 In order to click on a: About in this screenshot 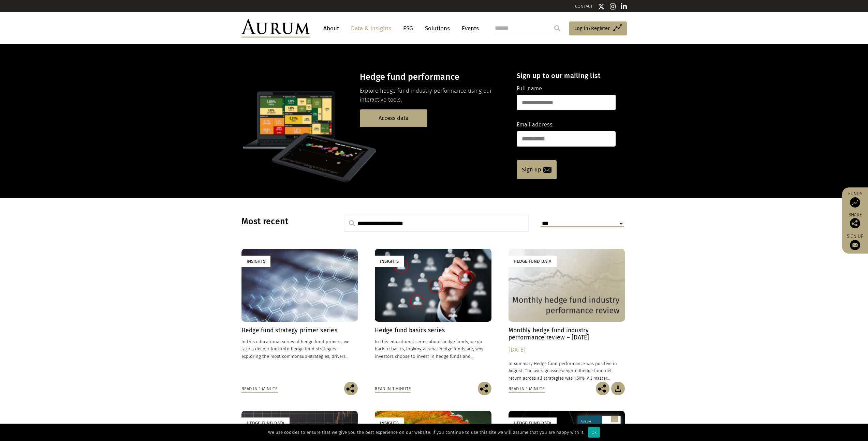, I will do `click(331, 28)`.